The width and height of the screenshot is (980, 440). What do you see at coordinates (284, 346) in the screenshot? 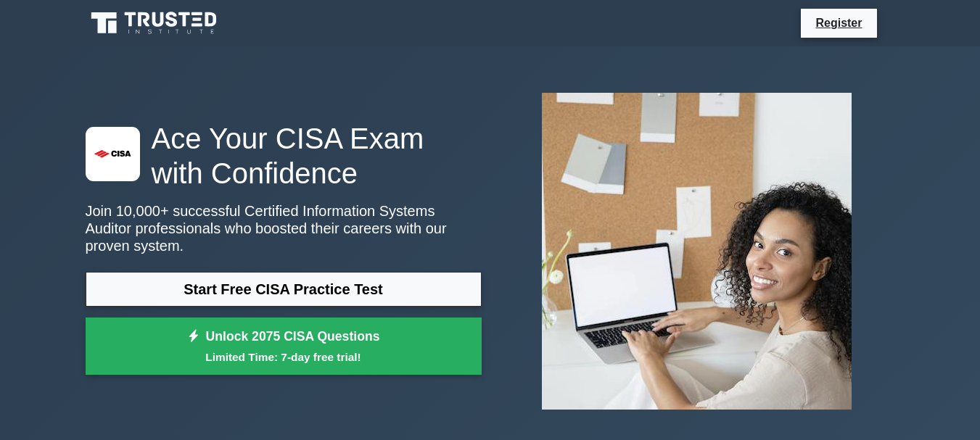
I see `a: Unlock 2075 CISA QuestionsLimited Time: 7-day free trial!` at bounding box center [284, 346].